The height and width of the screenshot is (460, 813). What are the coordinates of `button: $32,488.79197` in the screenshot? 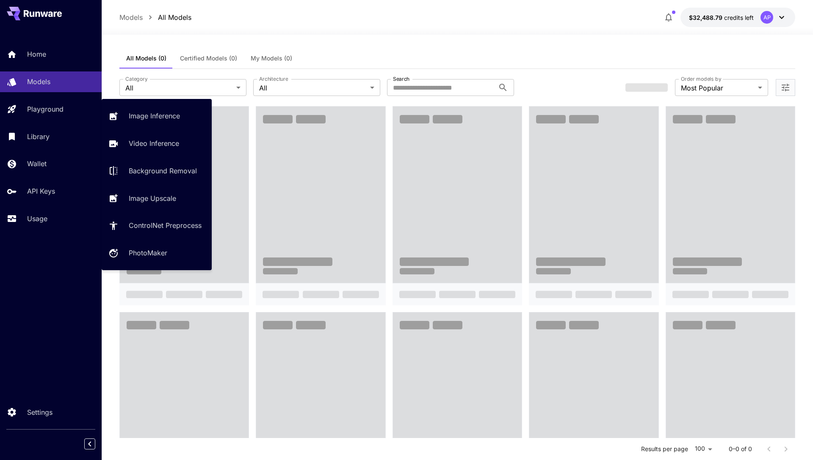 It's located at (737, 17).